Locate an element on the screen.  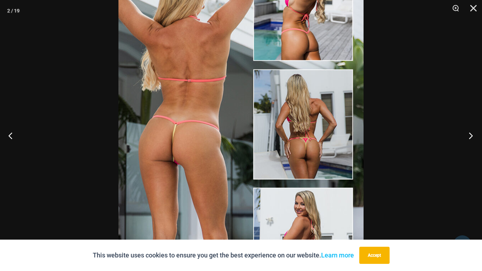
a: Learn more is located at coordinates (338, 255).